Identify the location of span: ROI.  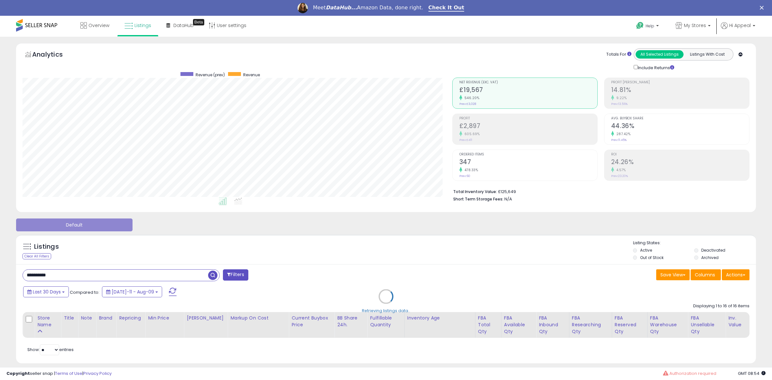
(680, 154).